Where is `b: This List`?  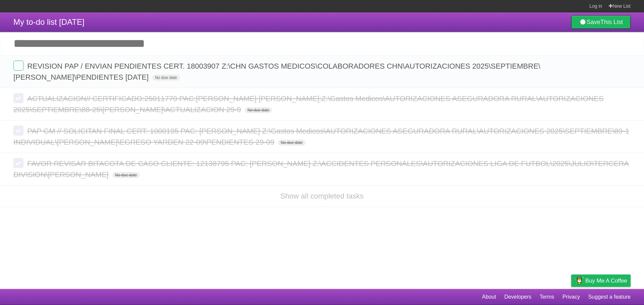 b: This List is located at coordinates (611, 22).